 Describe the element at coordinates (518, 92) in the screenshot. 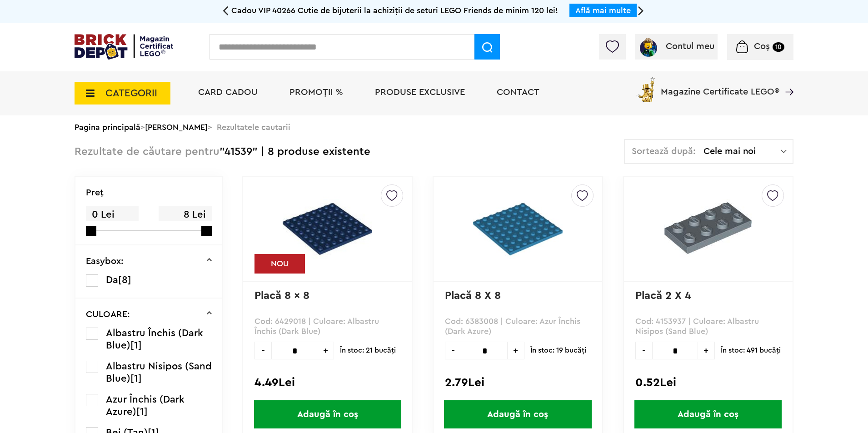

I see `a: Contact` at that location.